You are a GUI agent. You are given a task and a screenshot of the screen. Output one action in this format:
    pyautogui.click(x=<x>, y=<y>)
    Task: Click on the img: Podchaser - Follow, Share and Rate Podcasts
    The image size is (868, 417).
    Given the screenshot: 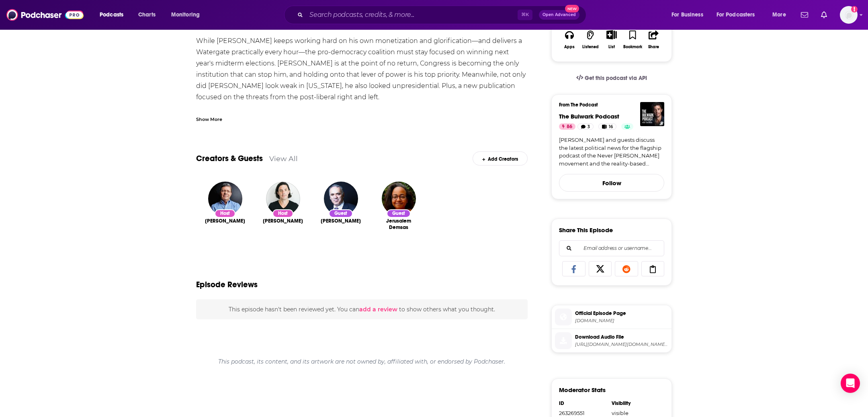 What is the action you would take?
    pyautogui.click(x=45, y=15)
    